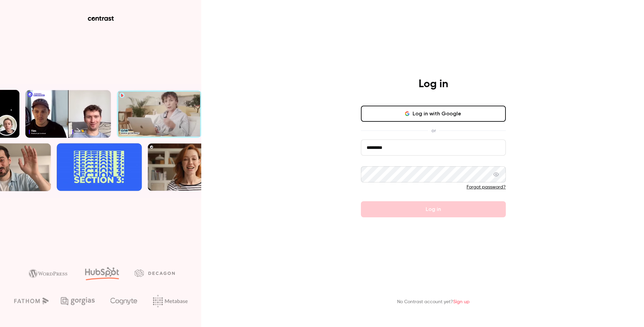  What do you see at coordinates (433, 302) in the screenshot?
I see `p: No Contrast account yet?` at bounding box center [433, 302].